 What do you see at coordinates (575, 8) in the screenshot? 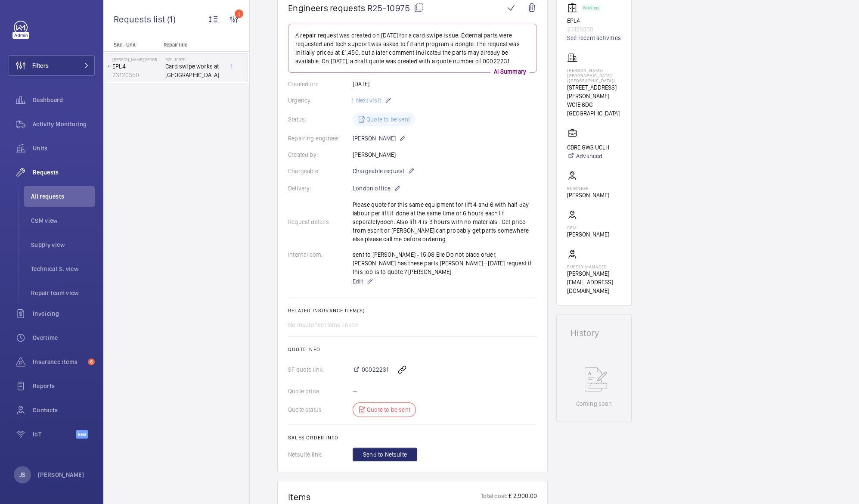
I see `img: elevator.svg` at bounding box center [575, 8].